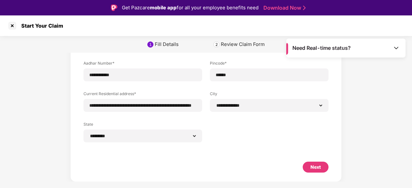  What do you see at coordinates (269, 64) in the screenshot?
I see `label: Pincode*` at bounding box center [269, 64].